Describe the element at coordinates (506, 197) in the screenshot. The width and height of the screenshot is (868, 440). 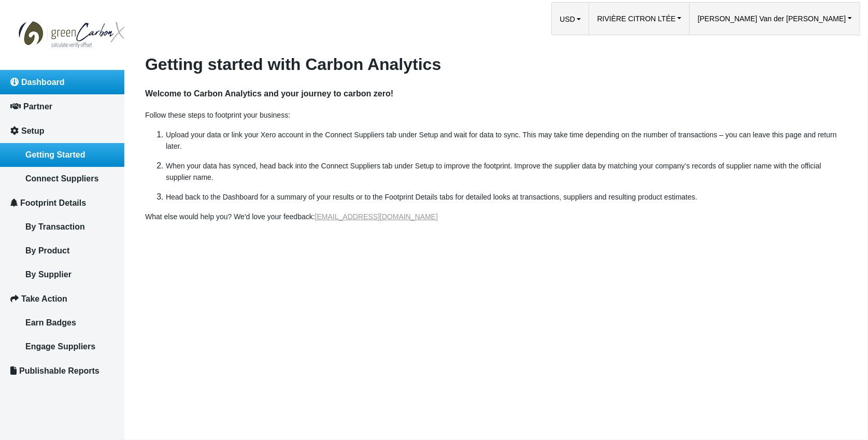
I see `p: Head back to the Dashboard for a summary of your results or to the Footprint Details tabs for det...` at that location.